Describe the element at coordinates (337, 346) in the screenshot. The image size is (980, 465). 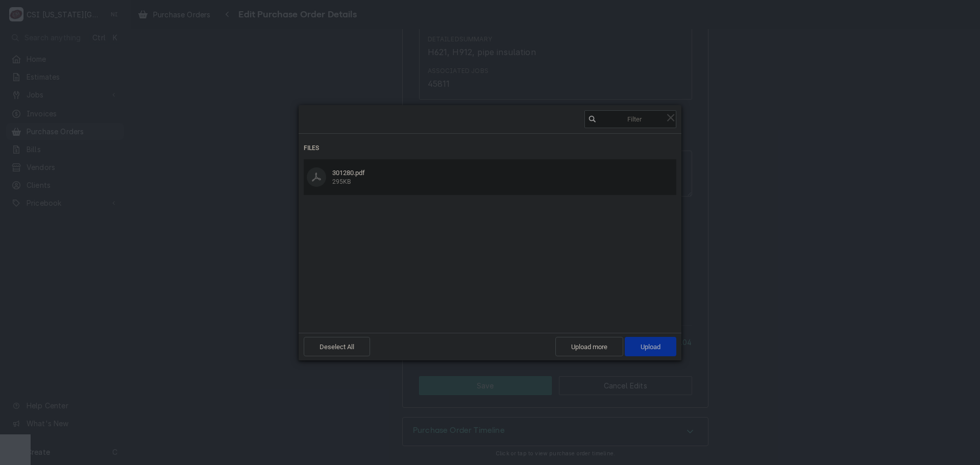
I see `span: Deselect All` at that location.